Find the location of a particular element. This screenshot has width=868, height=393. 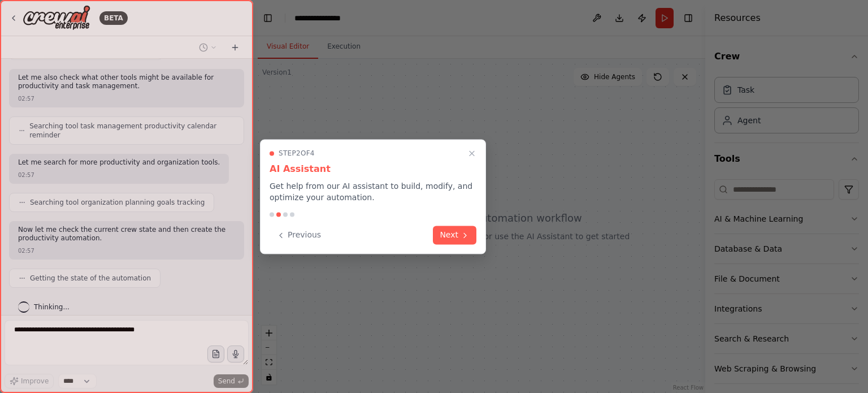

button: Next is located at coordinates (454, 235).